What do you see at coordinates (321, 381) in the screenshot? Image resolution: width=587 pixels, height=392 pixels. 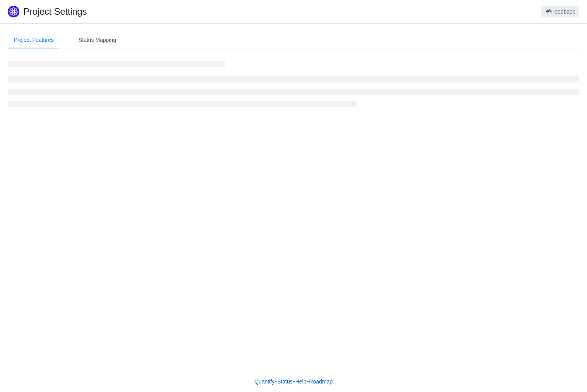 I see `a: Roadmap` at bounding box center [321, 381].